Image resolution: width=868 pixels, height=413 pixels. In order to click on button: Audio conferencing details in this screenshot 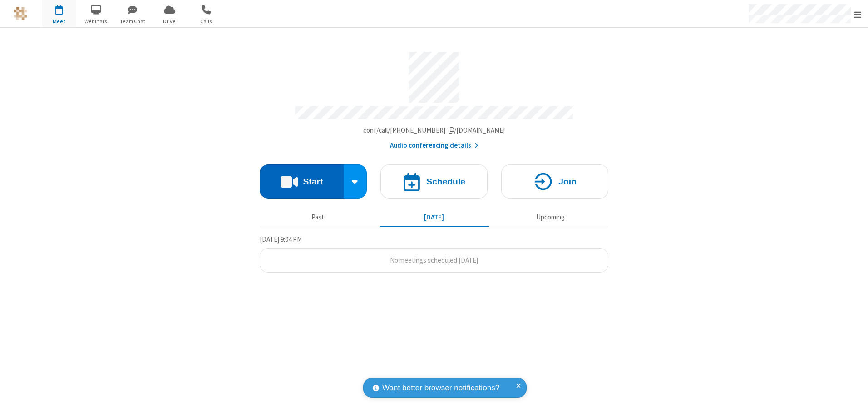, I will do `click(434, 145)`.